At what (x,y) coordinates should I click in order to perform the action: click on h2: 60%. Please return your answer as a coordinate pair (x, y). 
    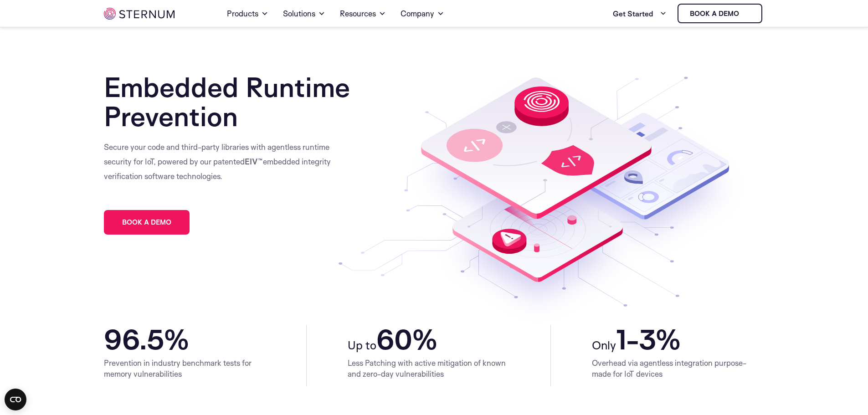
    Looking at the image, I should click on (428, 339).